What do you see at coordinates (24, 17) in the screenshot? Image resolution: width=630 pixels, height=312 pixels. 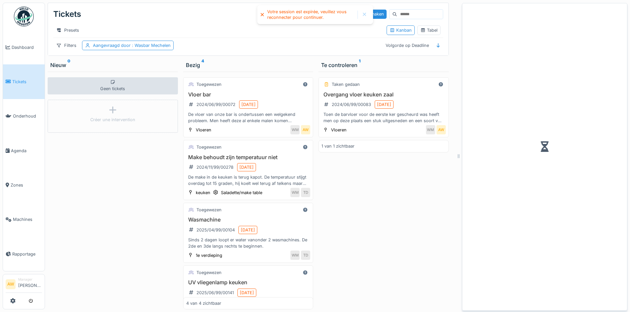 I see `img: Badge_color-CXgf-gQk.svg` at bounding box center [24, 17].